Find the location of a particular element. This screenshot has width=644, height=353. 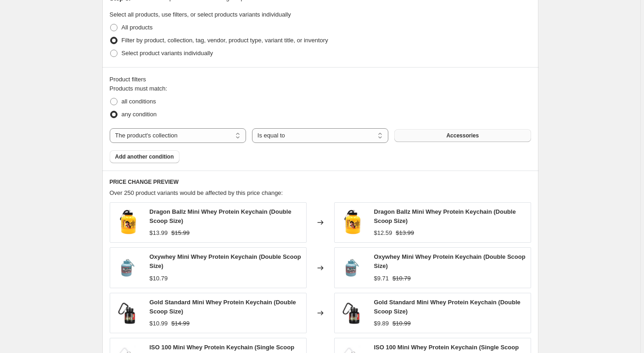

span: $15.99 is located at coordinates (180, 232).